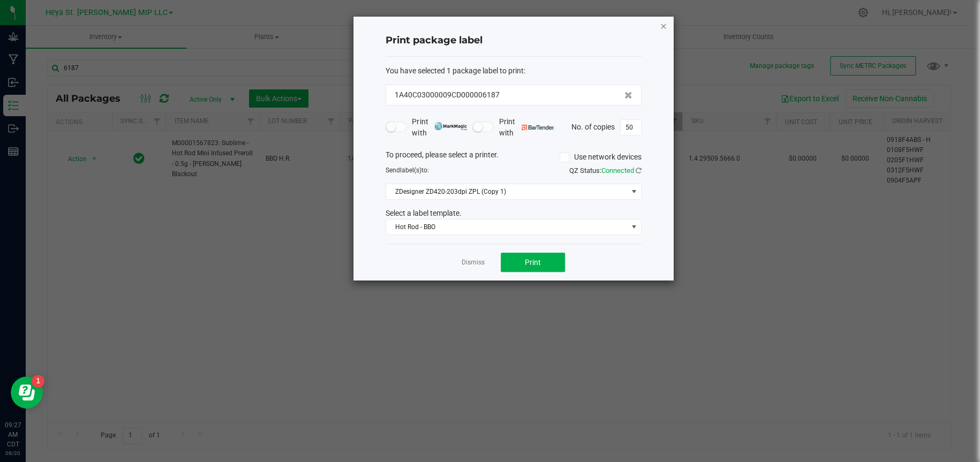  I want to click on span: Connected, so click(617, 170).